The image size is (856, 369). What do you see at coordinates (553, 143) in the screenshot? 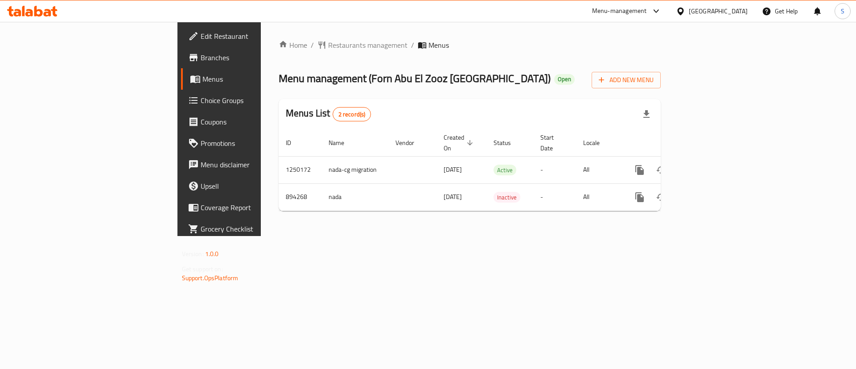
I see `span: Start Date` at bounding box center [553, 143].